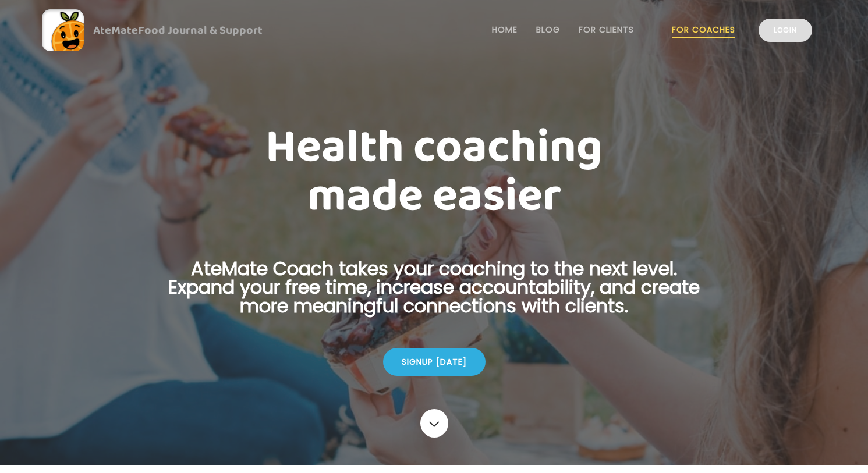 The height and width of the screenshot is (473, 868). I want to click on span: Food Journal & Support, so click(200, 30).